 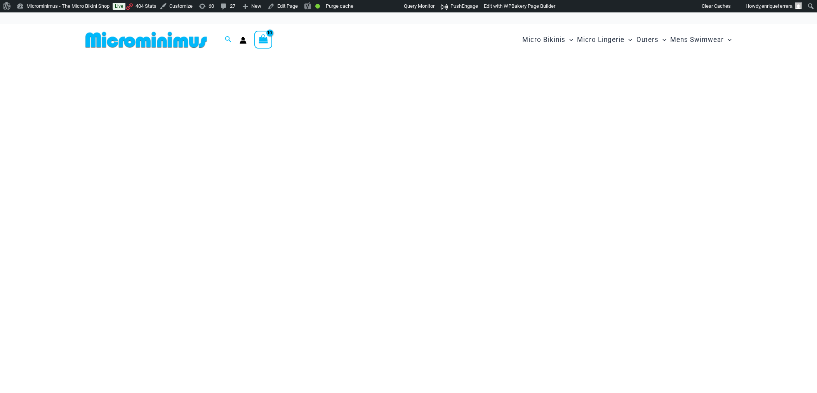 I want to click on a: Live, so click(x=119, y=6).